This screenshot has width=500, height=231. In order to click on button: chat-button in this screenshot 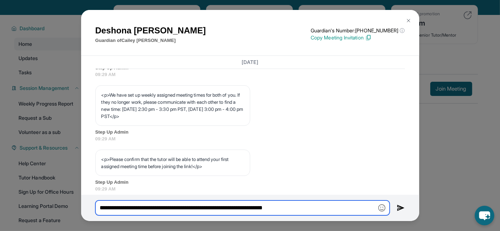, I will do `click(484, 216)`.